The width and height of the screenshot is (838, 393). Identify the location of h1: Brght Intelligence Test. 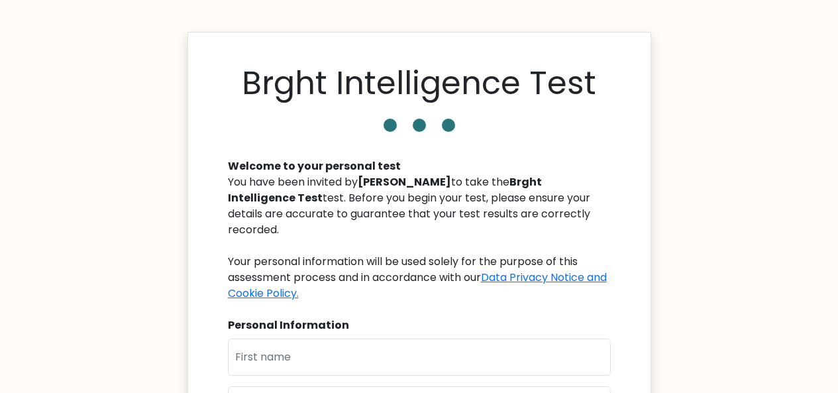
(419, 84).